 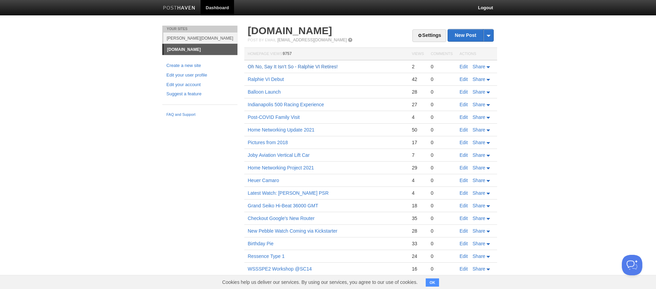 What do you see at coordinates (200, 29) in the screenshot?
I see `li: Your Sites` at bounding box center [200, 29].